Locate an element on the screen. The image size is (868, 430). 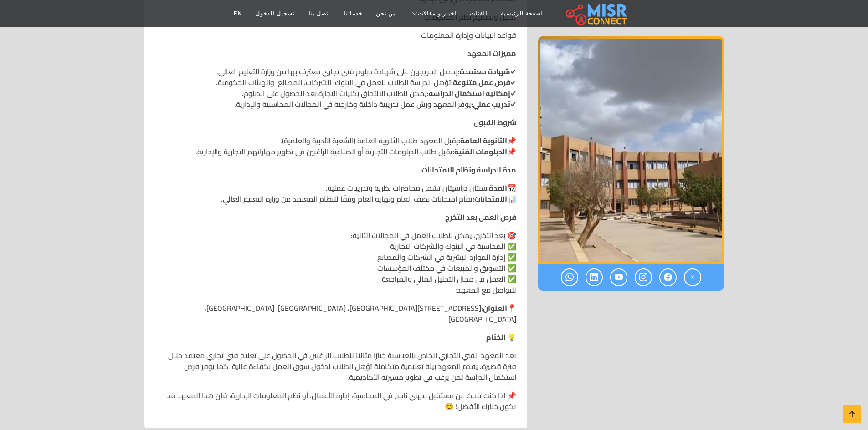
strong: تدريب عملي: is located at coordinates (491, 104).